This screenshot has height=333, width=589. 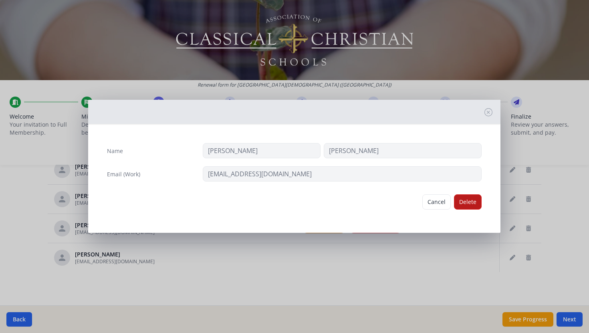 I want to click on input: First Name, so click(x=262, y=151).